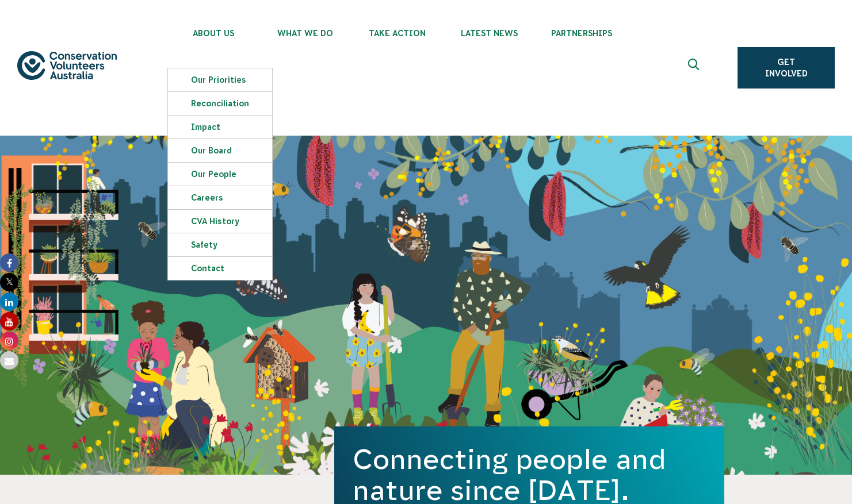 The width and height of the screenshot is (852, 504). What do you see at coordinates (220, 127) in the screenshot?
I see `a: Impact` at bounding box center [220, 127].